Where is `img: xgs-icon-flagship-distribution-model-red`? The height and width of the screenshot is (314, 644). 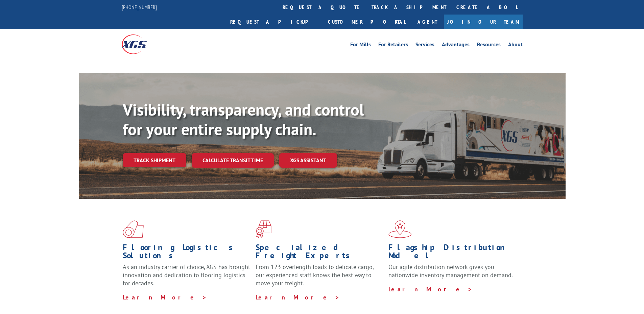
img: xgs-icon-flagship-distribution-model-red is located at coordinates (400, 229).